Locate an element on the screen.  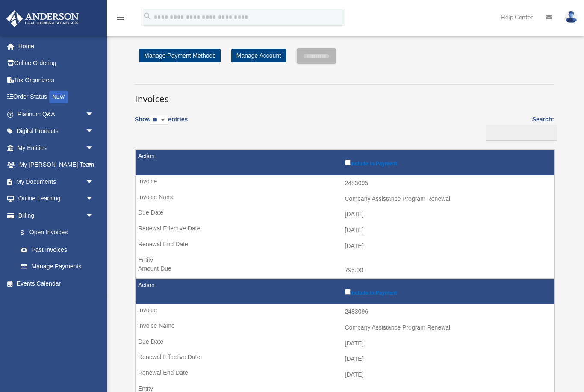
label: Show entries is located at coordinates (161, 124).